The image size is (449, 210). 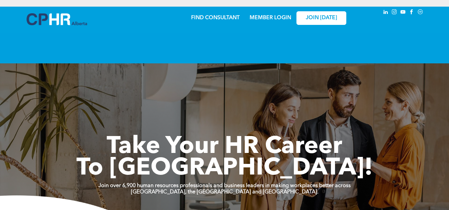 What do you see at coordinates (224, 186) in the screenshot?
I see `strong: Join over 6,900 human resources professionals and business leaders in making workplaces better ac...` at bounding box center [224, 186].